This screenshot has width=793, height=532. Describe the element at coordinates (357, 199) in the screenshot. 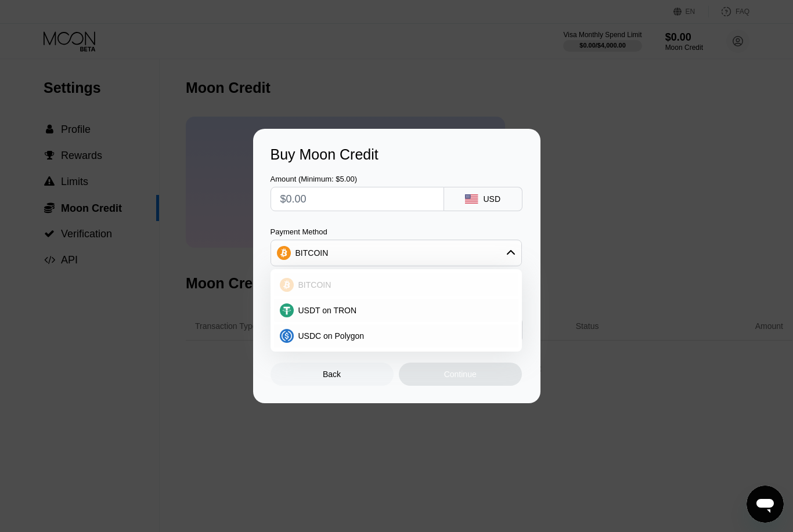

I see `input: $0.00` at that location.